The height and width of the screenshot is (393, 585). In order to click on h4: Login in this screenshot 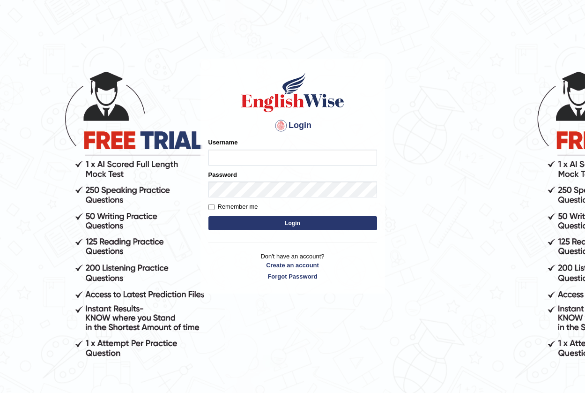, I will do `click(293, 126)`.